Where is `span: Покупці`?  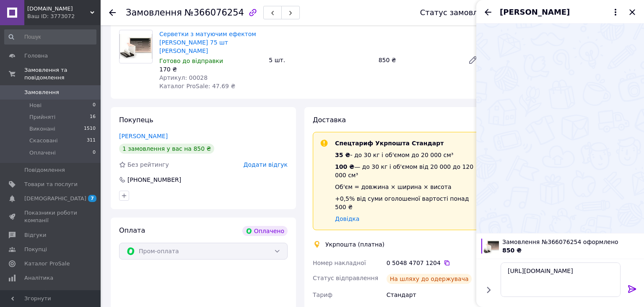 span: Покупці is located at coordinates (35, 250).